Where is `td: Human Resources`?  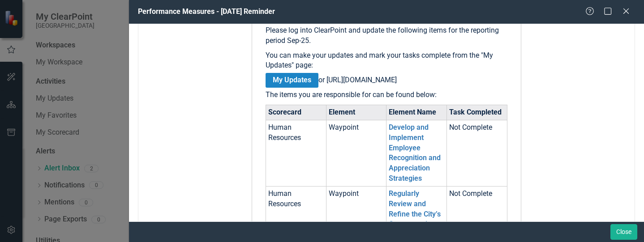
td: Human Resources is located at coordinates (295, 153).